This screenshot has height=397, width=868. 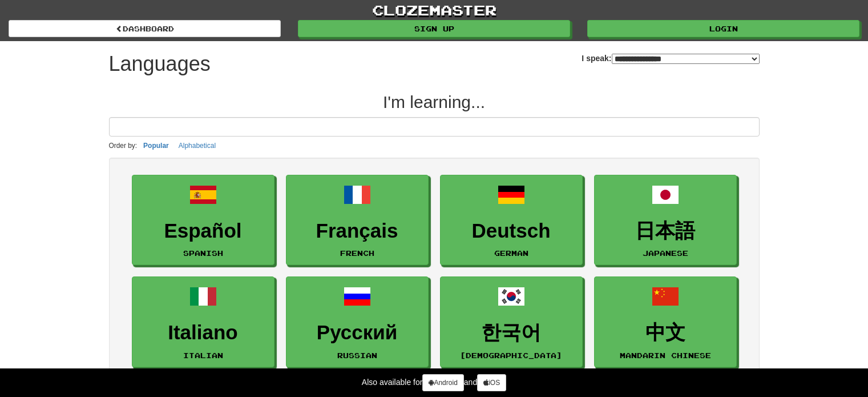 I want to click on h3: 한국어, so click(x=511, y=333).